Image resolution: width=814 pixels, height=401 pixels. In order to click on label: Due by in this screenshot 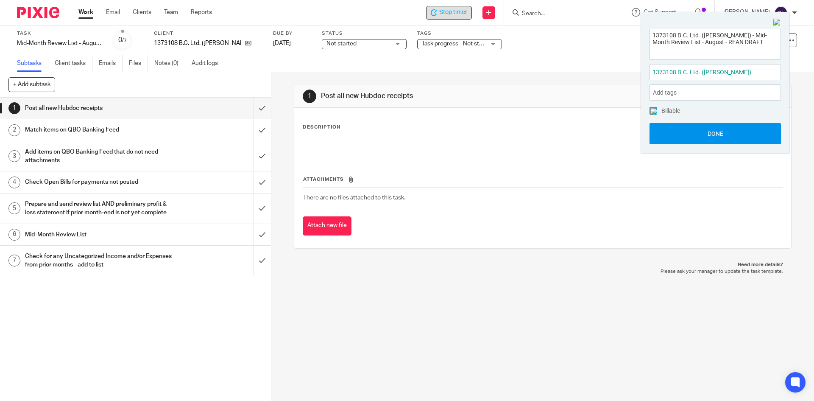, I will do `click(292, 33)`.